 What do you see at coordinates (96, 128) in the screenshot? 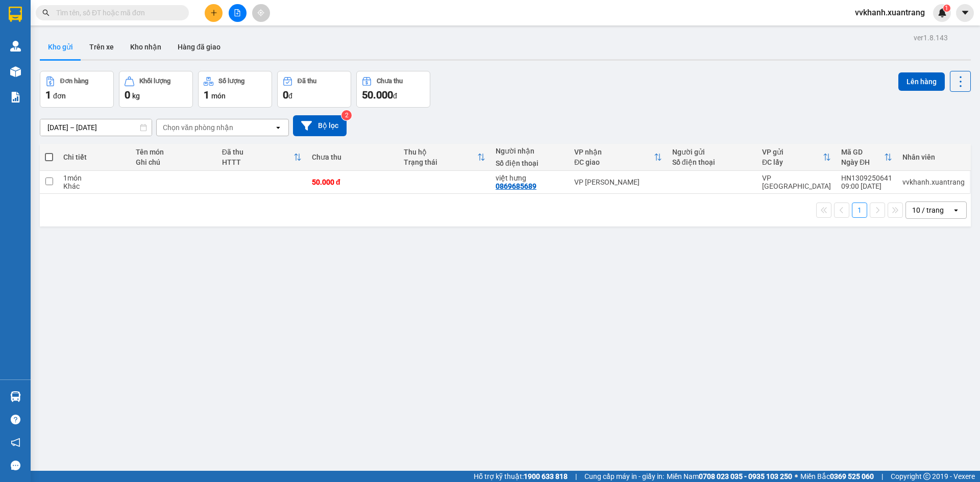
I see `input: Select a date range.` at bounding box center [96, 128].